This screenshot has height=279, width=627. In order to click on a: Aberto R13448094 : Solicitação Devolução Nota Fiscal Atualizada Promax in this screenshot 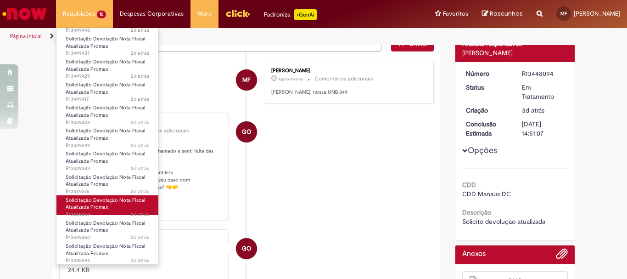, I will do `click(107, 251)`.